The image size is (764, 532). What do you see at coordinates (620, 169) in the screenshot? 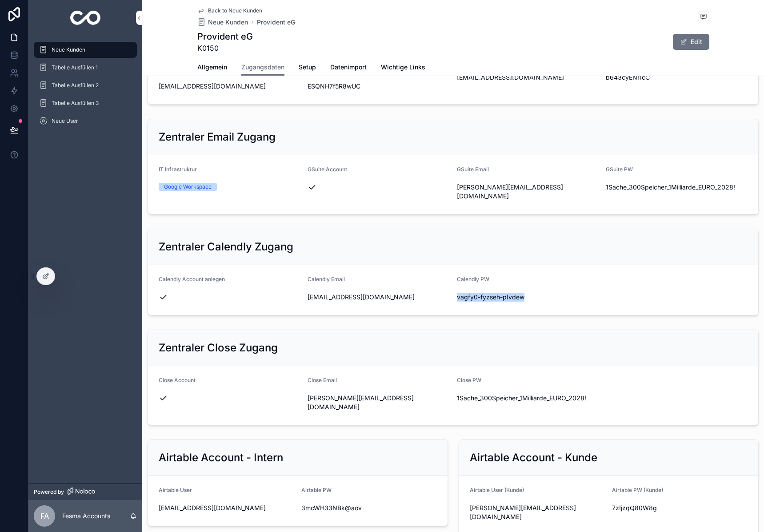
I see `span: GSuite PW` at bounding box center [620, 169].